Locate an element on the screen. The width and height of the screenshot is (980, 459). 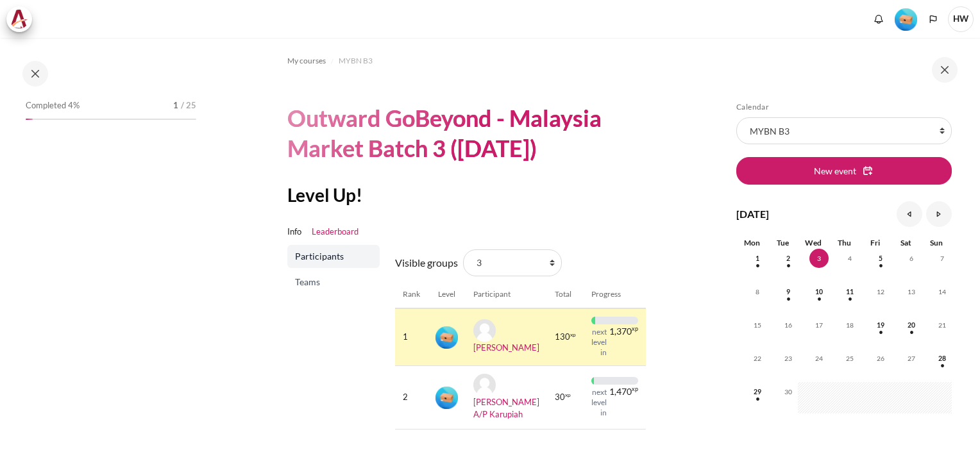
span: Teams is located at coordinates (335, 282).